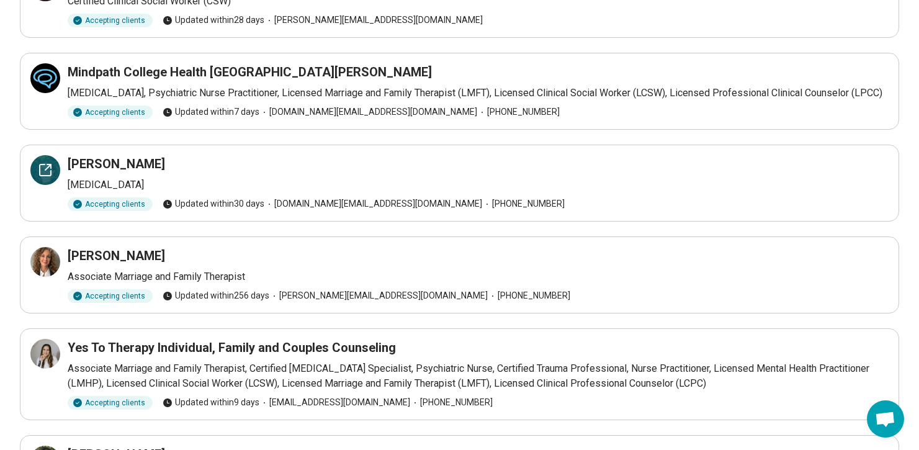 The height and width of the screenshot is (450, 919). I want to click on div: Open chat, so click(885, 419).